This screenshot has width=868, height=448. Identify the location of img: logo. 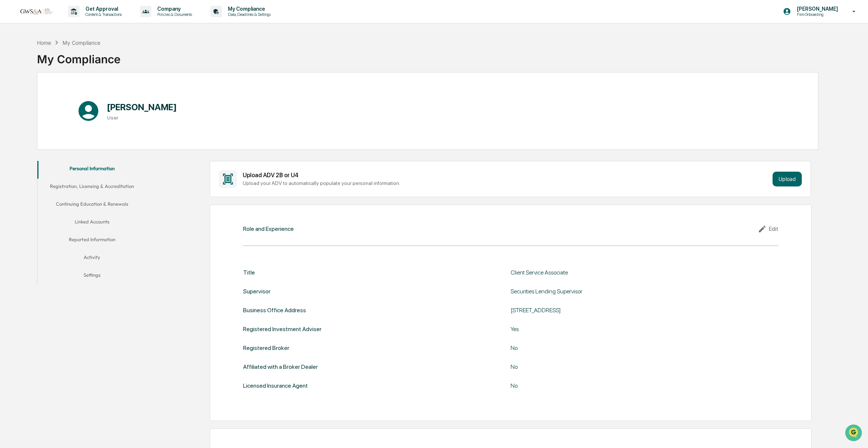
(35, 11).